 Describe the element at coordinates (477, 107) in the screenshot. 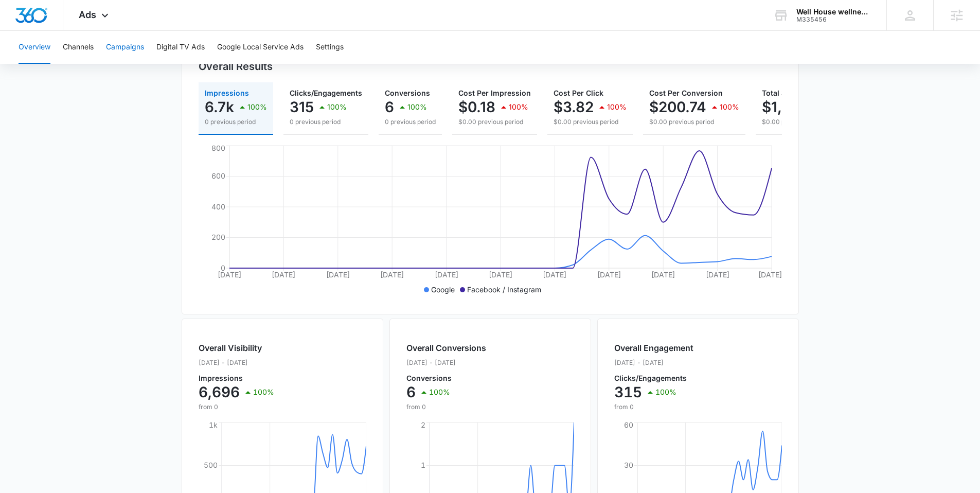

I see `p: $0.18` at that location.